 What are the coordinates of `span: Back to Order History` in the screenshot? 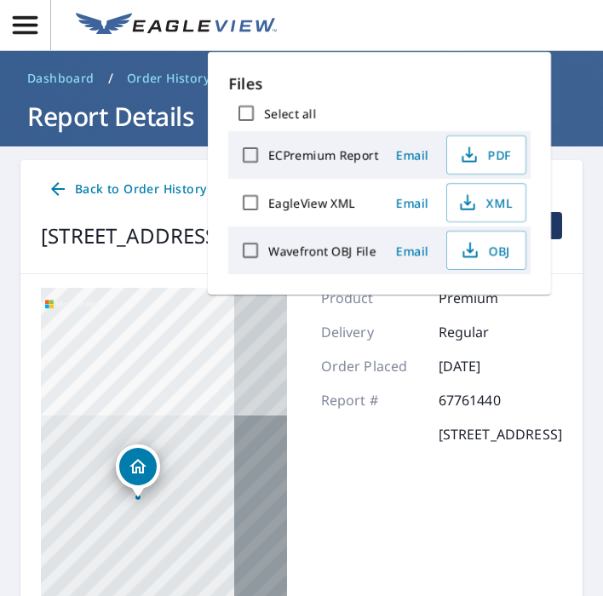 It's located at (127, 189).